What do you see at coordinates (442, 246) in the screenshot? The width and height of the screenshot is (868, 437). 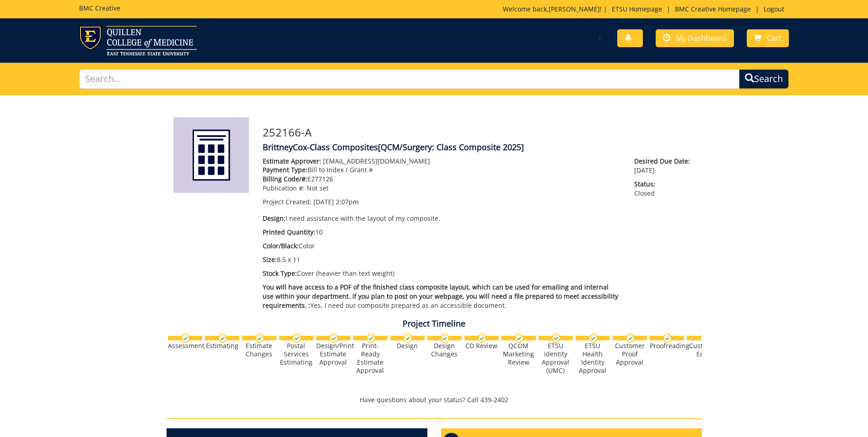 I see `p: Color` at bounding box center [442, 246].